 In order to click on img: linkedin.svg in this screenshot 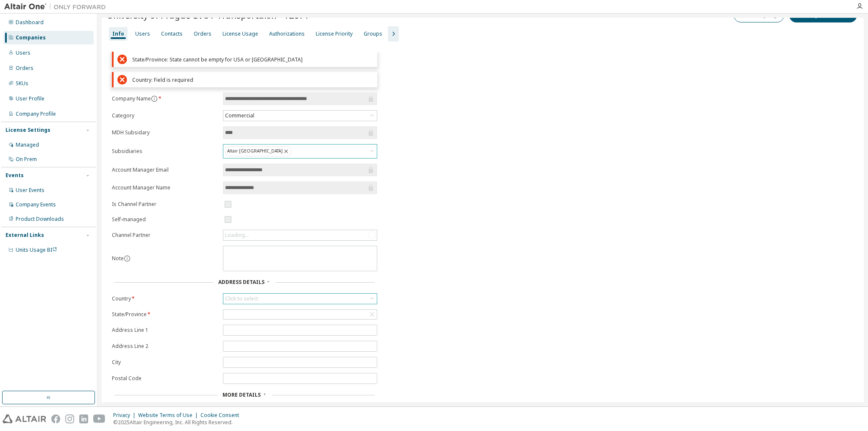, I will do `click(83, 419)`.